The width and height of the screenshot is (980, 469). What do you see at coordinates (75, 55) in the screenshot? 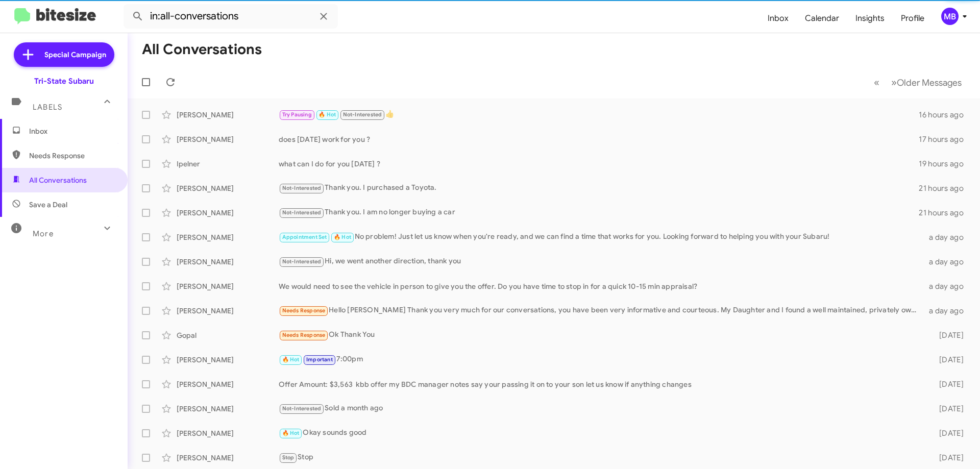
I see `span: Special Campaign` at bounding box center [75, 55].